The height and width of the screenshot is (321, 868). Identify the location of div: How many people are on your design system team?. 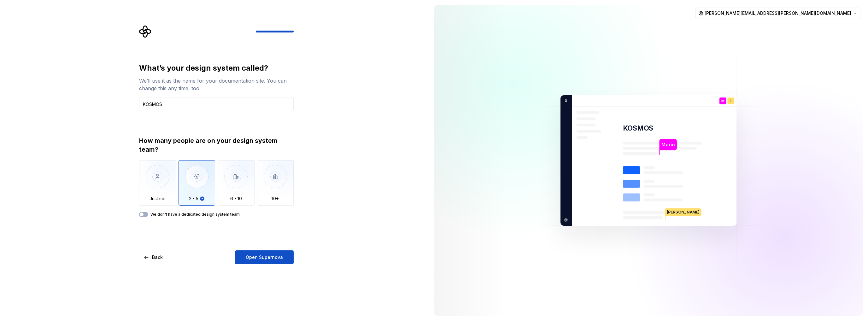
(216, 145).